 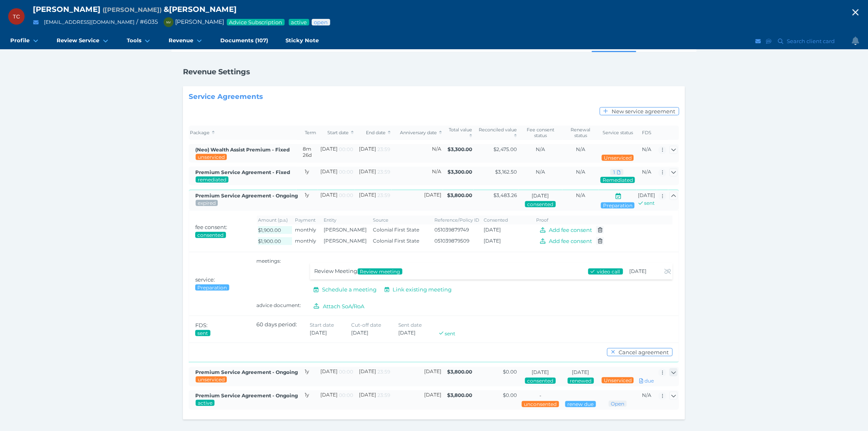 What do you see at coordinates (459, 171) in the screenshot?
I see `span: $3,300.00` at bounding box center [459, 171].